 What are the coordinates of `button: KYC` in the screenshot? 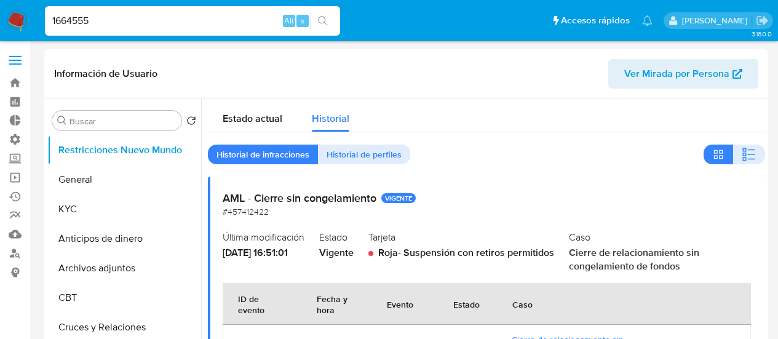 It's located at (124, 209).